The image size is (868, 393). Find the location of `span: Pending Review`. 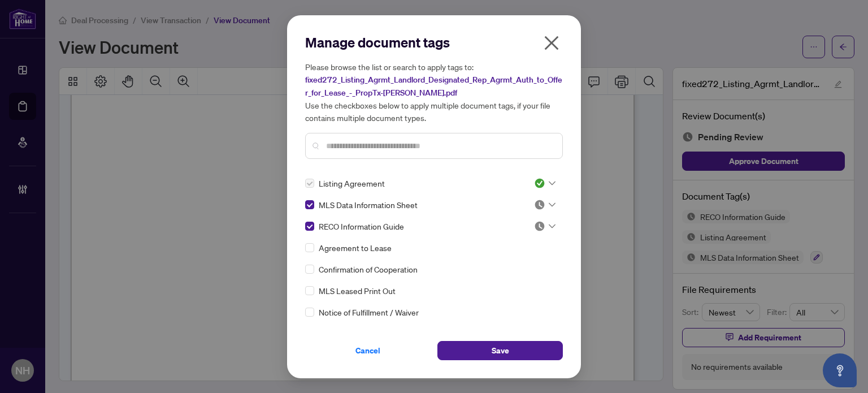

span: Pending Review is located at coordinates (544, 226).